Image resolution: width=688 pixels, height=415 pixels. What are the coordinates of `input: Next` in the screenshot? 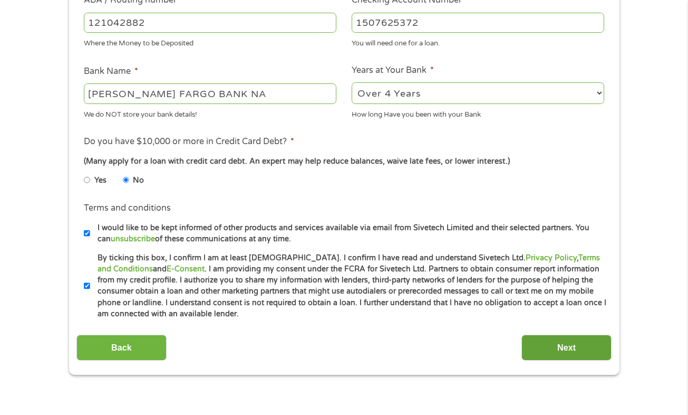 It's located at (567, 347).